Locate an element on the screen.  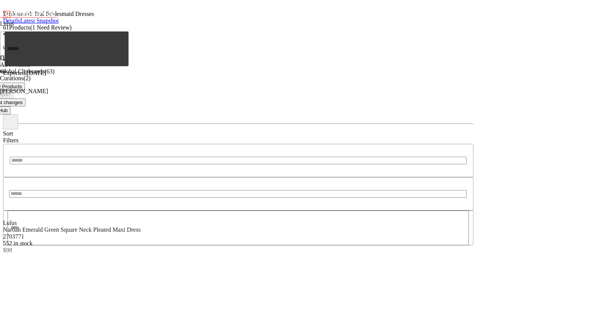
span: Naroah Emerald Green Square Neck Pleated Maxi Dress is located at coordinates (72, 229).